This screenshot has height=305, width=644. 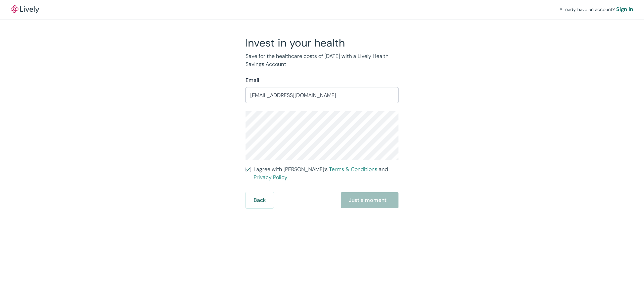 I want to click on img: Lively, so click(x=25, y=9).